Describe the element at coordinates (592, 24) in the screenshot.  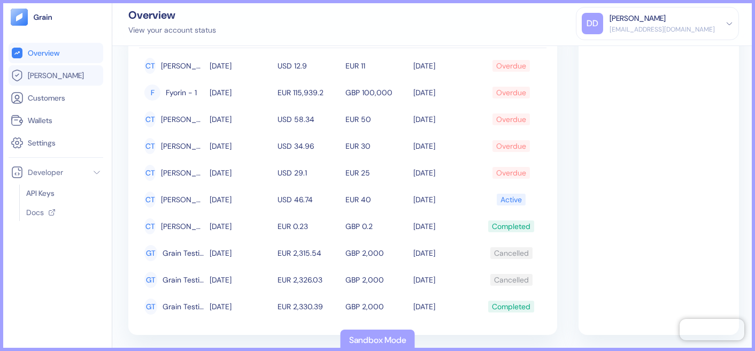
I see `div: DD` at that location.